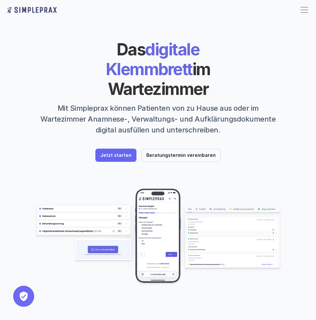  Describe the element at coordinates (181, 155) in the screenshot. I see `p: Beratungstermin vereinbaren` at that location.